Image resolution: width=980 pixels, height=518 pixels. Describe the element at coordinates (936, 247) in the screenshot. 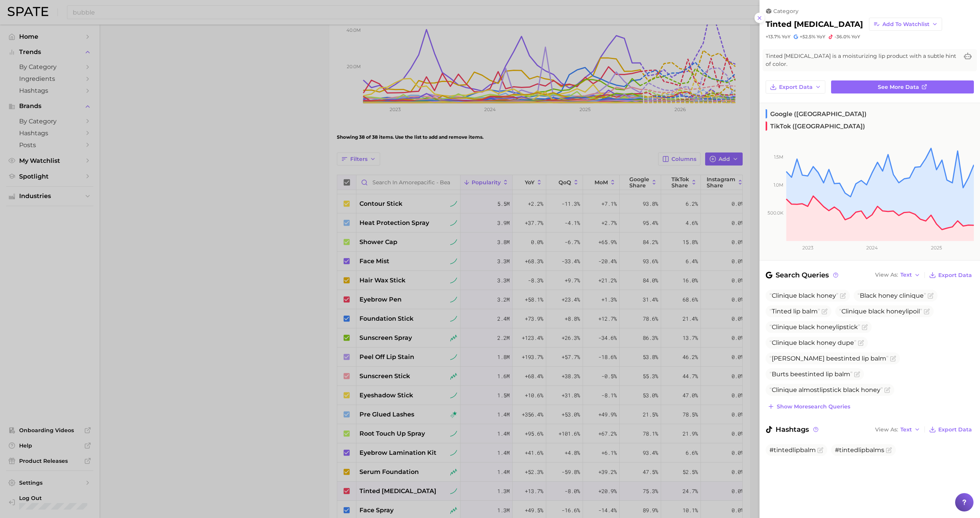

I see `tspan: 2025` at that location.